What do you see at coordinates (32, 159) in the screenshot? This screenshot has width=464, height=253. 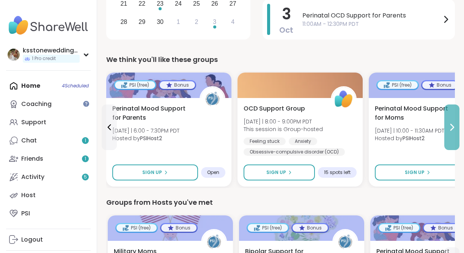 I see `div: Friends` at bounding box center [32, 159].